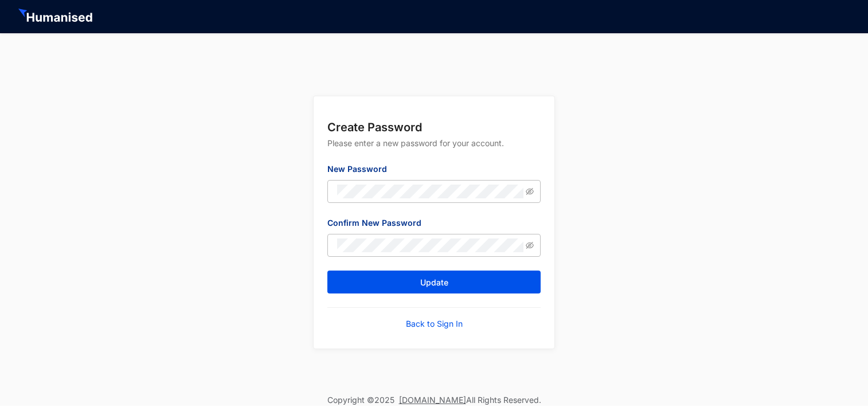 Image resolution: width=868 pixels, height=415 pixels. What do you see at coordinates (434, 324) in the screenshot?
I see `p: Back to Sign In` at bounding box center [434, 324].